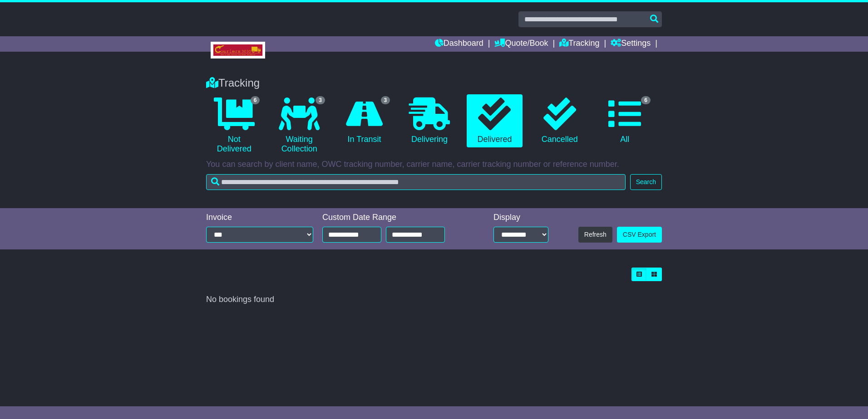 This screenshot has width=868, height=419. Describe the element at coordinates (299, 125) in the screenshot. I see `a: 3 Waiting Collection` at that location.